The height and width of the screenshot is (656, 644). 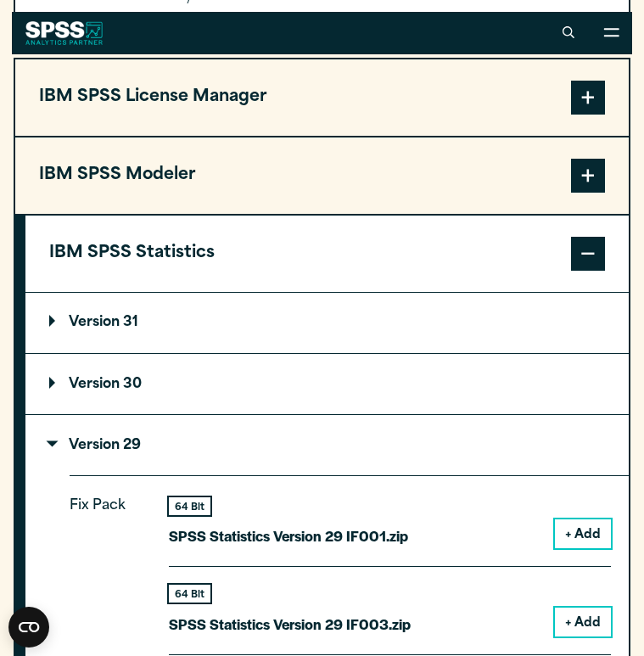 What do you see at coordinates (322, 98) in the screenshot?
I see `button: IBM SPSS License Manager` at bounding box center [322, 98].